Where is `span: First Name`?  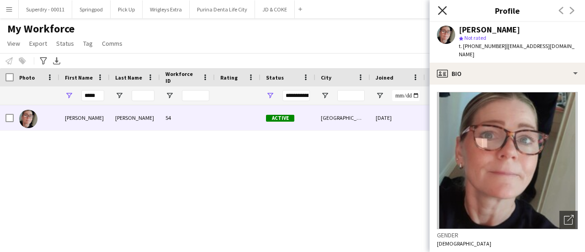
span: First Name is located at coordinates (79, 77).